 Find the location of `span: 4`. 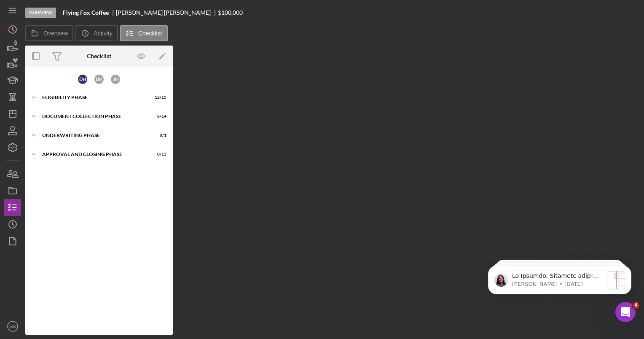

span: 4 is located at coordinates (636, 305).